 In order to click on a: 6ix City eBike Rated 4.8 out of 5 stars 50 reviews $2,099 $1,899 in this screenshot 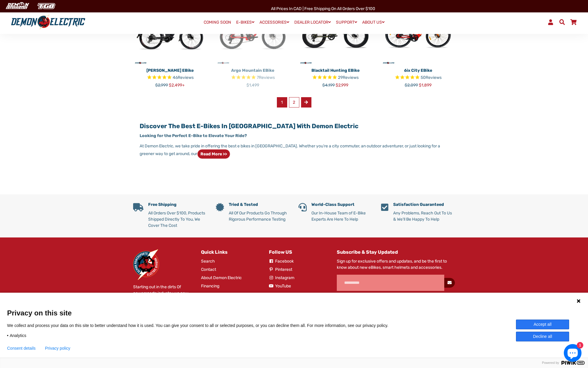, I will do `click(418, 77)`.